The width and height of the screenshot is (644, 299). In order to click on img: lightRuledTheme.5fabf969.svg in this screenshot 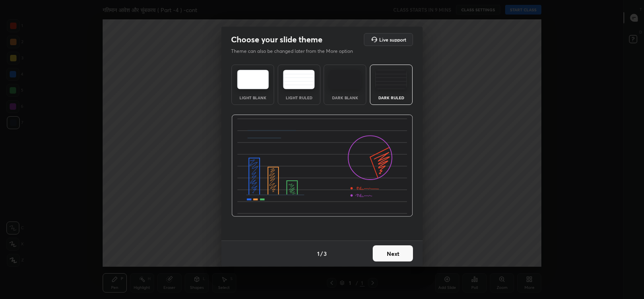, I will do `click(299, 79)`.